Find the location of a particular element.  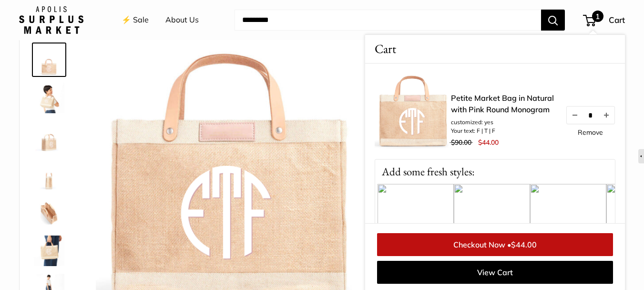

input: Search... is located at coordinates (387, 20).